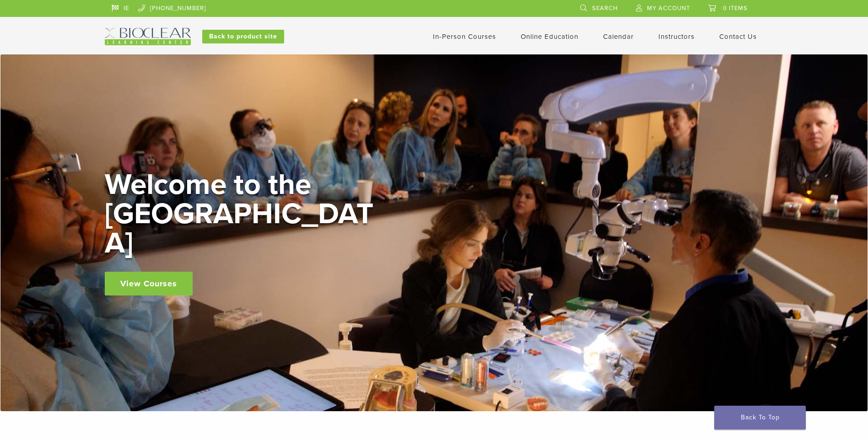  What do you see at coordinates (148, 283) in the screenshot?
I see `a: View Courses` at bounding box center [148, 283].